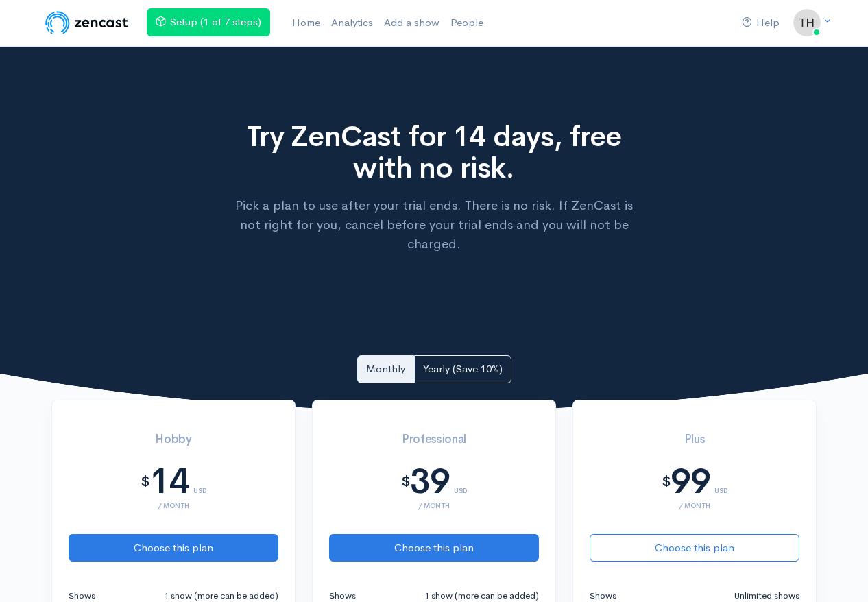 The height and width of the screenshot is (602, 868). I want to click on a: Monthly, so click(385, 369).